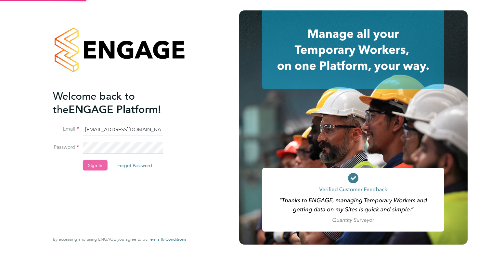  I want to click on input: Enter your work email..., so click(123, 129).